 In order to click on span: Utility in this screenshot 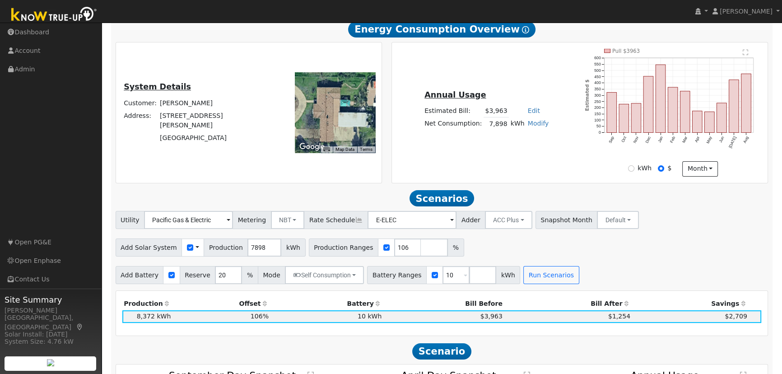, I will do `click(130, 220)`.